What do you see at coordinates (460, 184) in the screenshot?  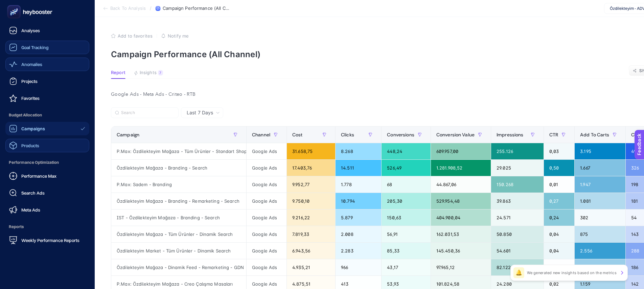 I see `div: 44.867,06` at bounding box center [460, 184].